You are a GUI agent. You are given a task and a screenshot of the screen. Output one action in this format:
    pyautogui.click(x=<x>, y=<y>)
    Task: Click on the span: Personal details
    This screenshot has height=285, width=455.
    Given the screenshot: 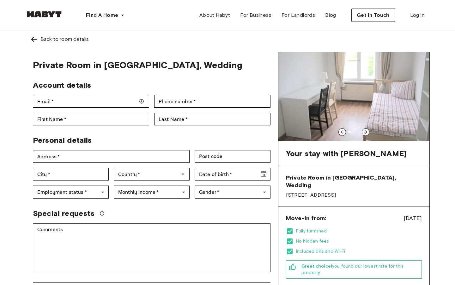 What is the action you would take?
    pyautogui.click(x=62, y=140)
    